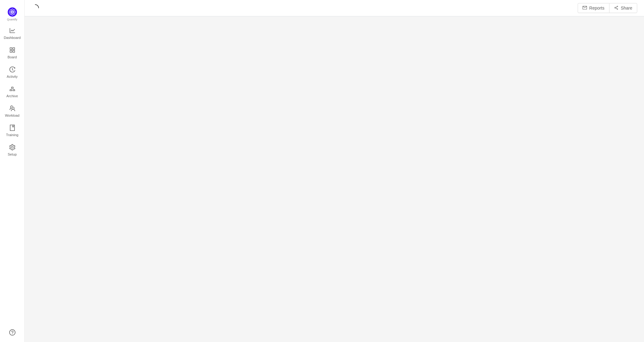 Image resolution: width=644 pixels, height=342 pixels. What do you see at coordinates (12, 154) in the screenshot?
I see `span: Setup` at bounding box center [12, 154].